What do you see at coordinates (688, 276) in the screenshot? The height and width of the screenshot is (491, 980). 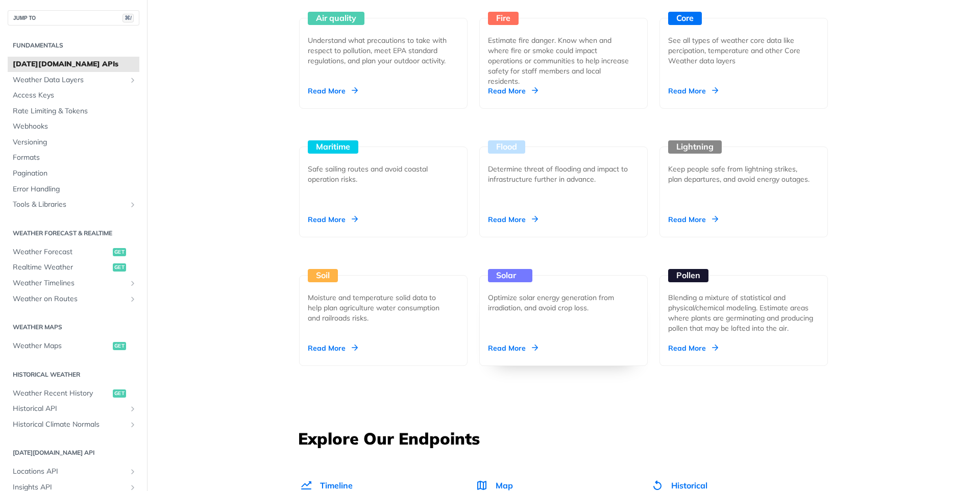 I see `div: Pollen` at bounding box center [688, 276].